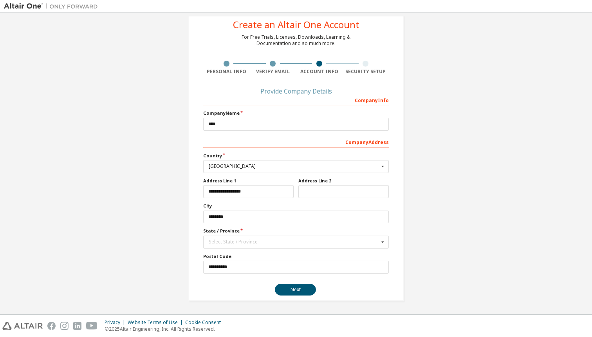 This screenshot has height=337, width=592. Describe the element at coordinates (296, 25) in the screenshot. I see `div: Create an Altair One Account` at that location.